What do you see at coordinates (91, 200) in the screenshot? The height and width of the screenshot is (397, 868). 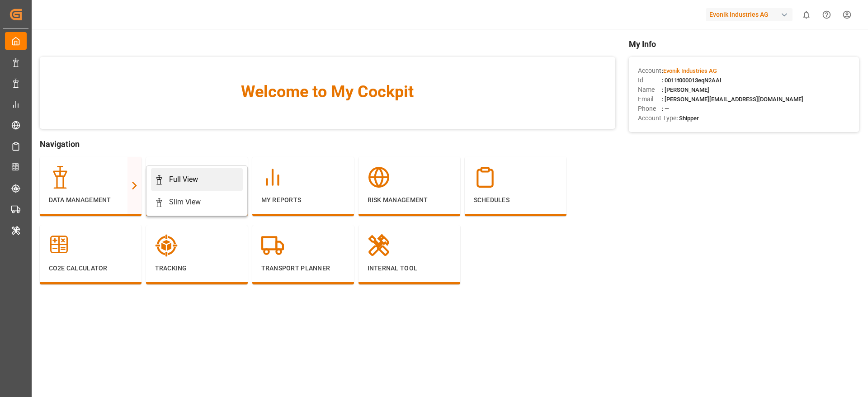 I see `p: Data Management` at bounding box center [91, 200].